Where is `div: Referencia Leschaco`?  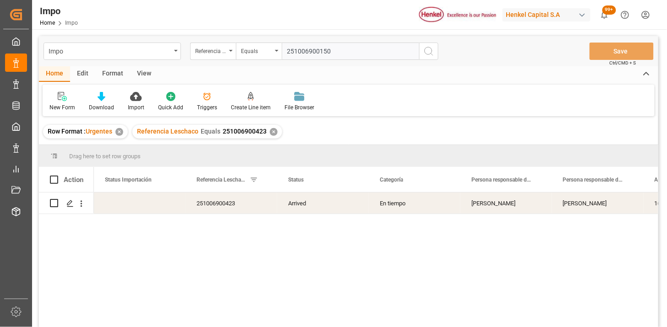
div: Referencia Leschaco is located at coordinates (211, 50).